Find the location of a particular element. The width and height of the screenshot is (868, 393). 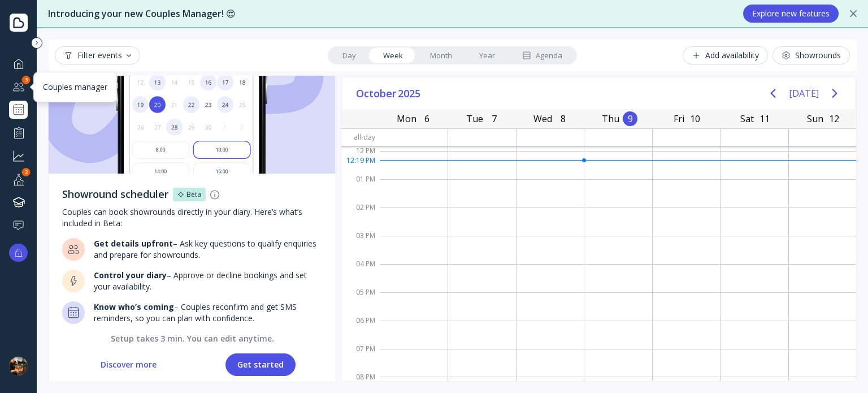

div: Add availability is located at coordinates (725, 56).